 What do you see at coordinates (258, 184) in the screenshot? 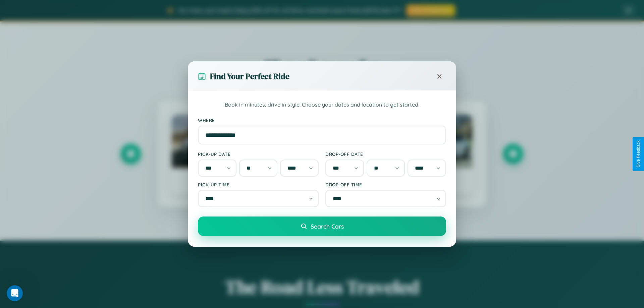
I see `label: Pick-up Time` at bounding box center [258, 184].